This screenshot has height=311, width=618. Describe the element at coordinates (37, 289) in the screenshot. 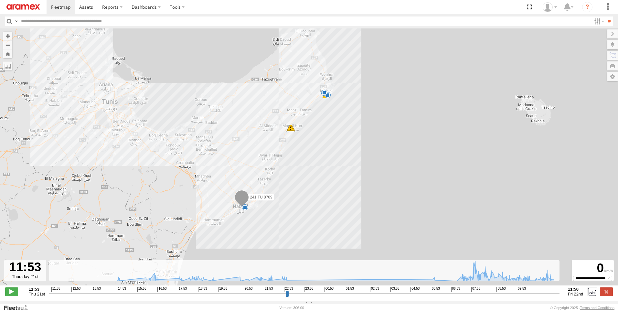

I see `strong: 11:53` at that location.